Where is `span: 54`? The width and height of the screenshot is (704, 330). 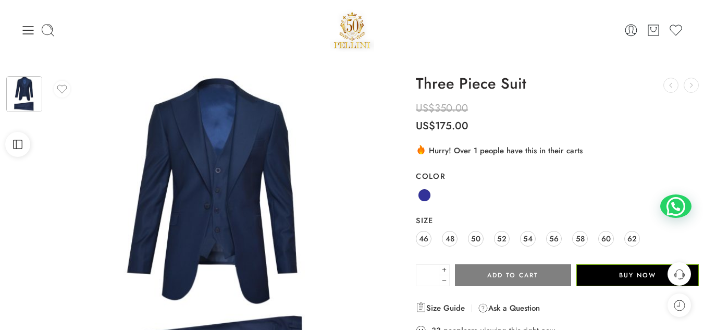 span: 54 is located at coordinates (528, 238).